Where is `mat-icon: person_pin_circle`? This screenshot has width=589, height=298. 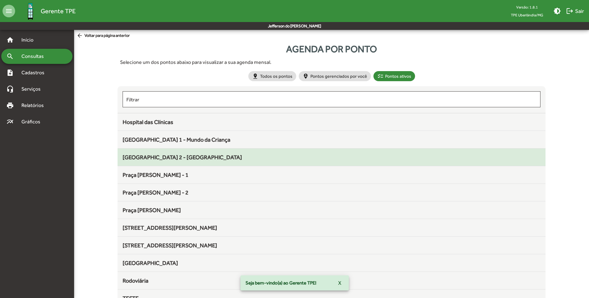 mat-icon: person_pin_circle is located at coordinates (305, 76).